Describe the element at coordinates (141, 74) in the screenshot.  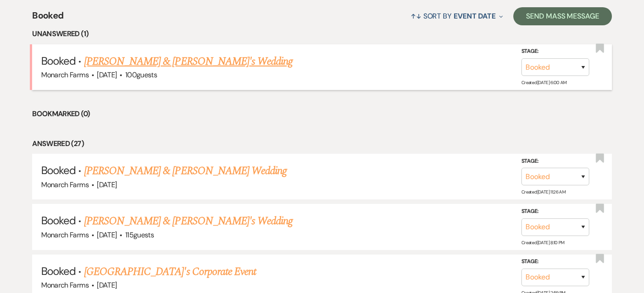
I see `span: 100 guests` at that location.